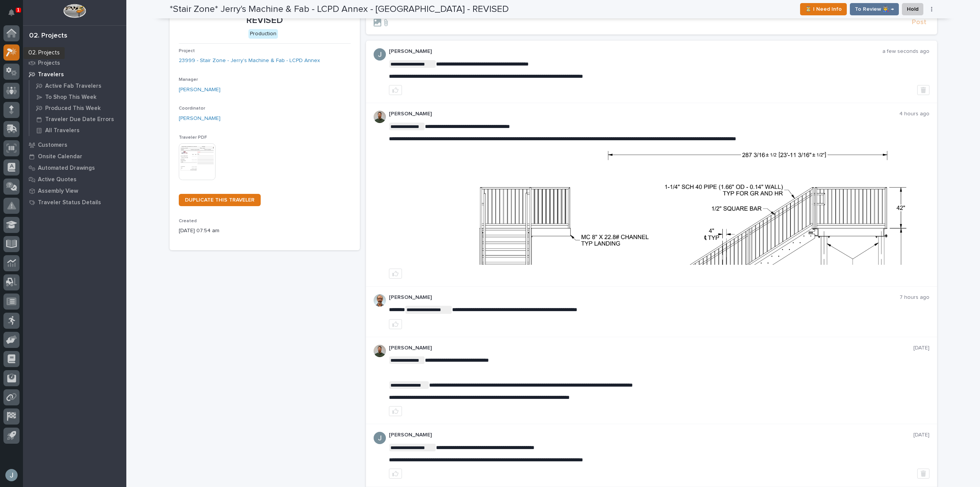  Describe the element at coordinates (75, 145) in the screenshot. I see `a: Customers` at that location.